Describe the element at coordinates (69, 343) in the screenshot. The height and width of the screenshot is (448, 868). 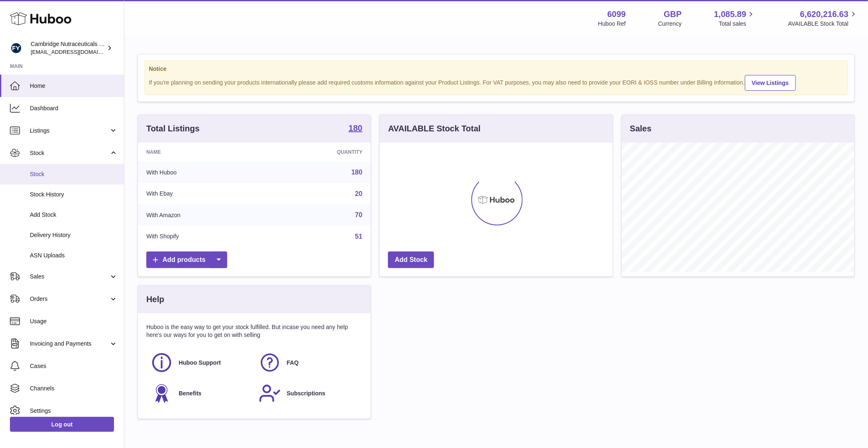
I see `span: Invoicing and Payments` at that location.